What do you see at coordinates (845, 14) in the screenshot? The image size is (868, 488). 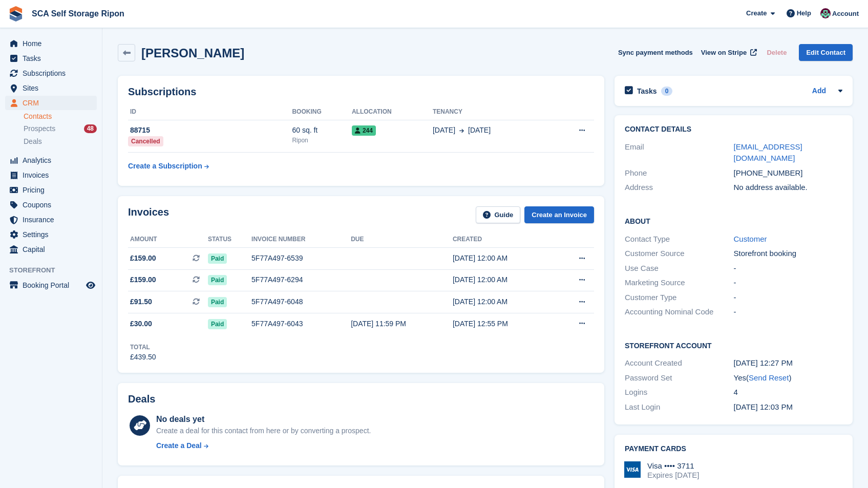 I see `span: Account` at bounding box center [845, 14].